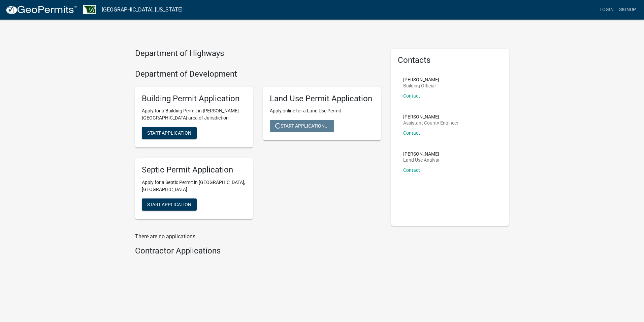  I want to click on h4: Contractor Applications, so click(259, 251).